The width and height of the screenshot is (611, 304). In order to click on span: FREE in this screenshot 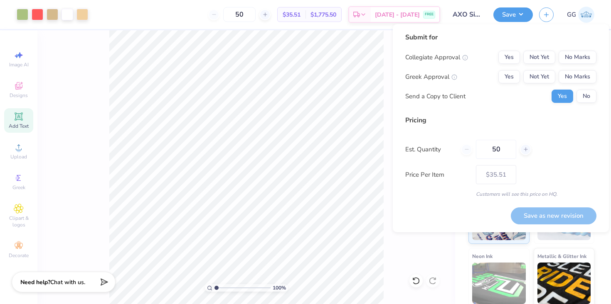, I will do `click(429, 15)`.